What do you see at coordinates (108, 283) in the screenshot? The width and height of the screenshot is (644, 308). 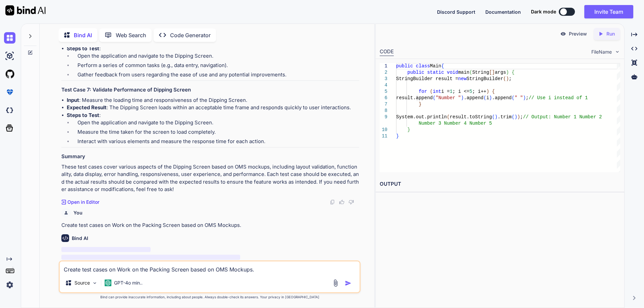 I see `img: GPT-4o mini` at bounding box center [108, 283].